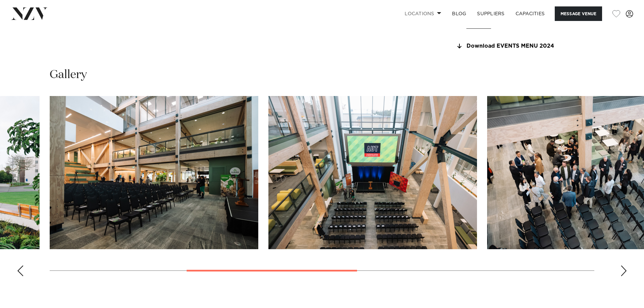  Describe the element at coordinates (154, 172) in the screenshot. I see `swiper-slide: 3 / 8` at that location.